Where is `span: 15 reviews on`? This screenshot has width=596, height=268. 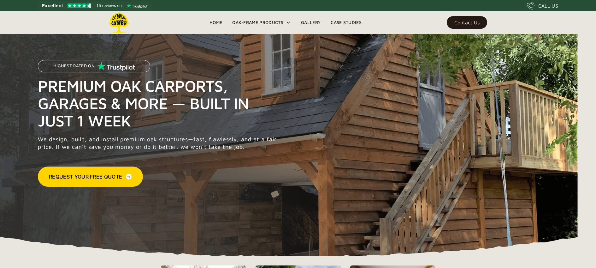
span: 15 reviews on is located at coordinates (109, 6).